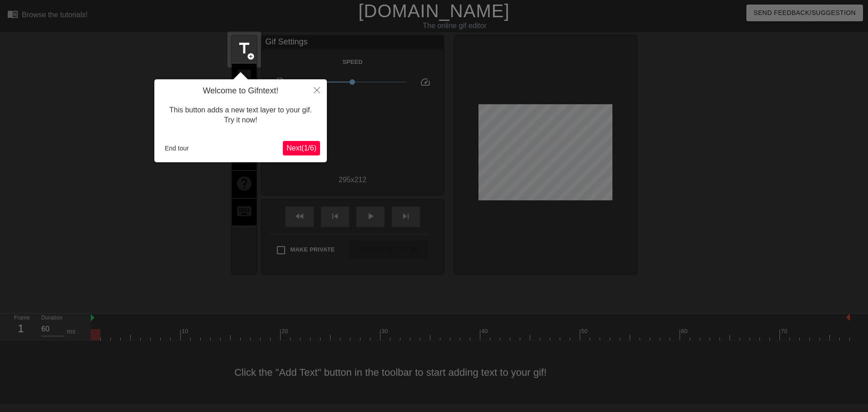 This screenshot has width=868, height=412. I want to click on button: End tour, so click(177, 149).